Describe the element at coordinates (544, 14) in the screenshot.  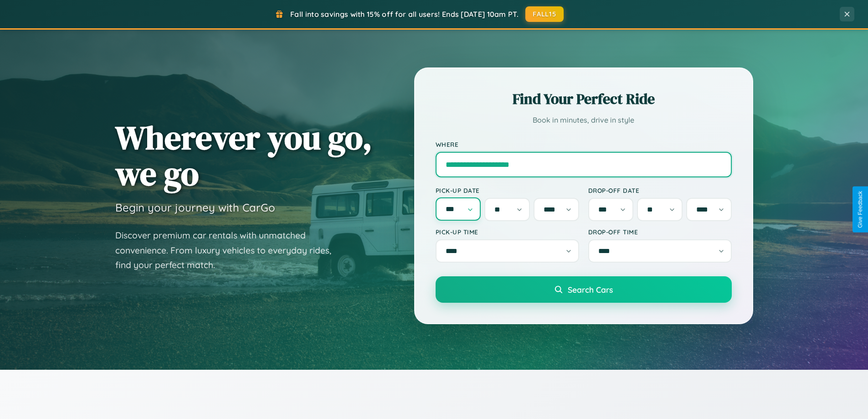
I see `button: FALL15` at that location.